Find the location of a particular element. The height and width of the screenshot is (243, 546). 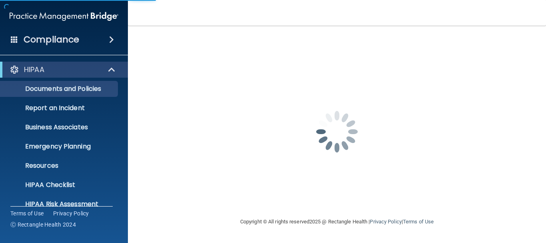

p: Report an Incident is located at coordinates (60, 108).